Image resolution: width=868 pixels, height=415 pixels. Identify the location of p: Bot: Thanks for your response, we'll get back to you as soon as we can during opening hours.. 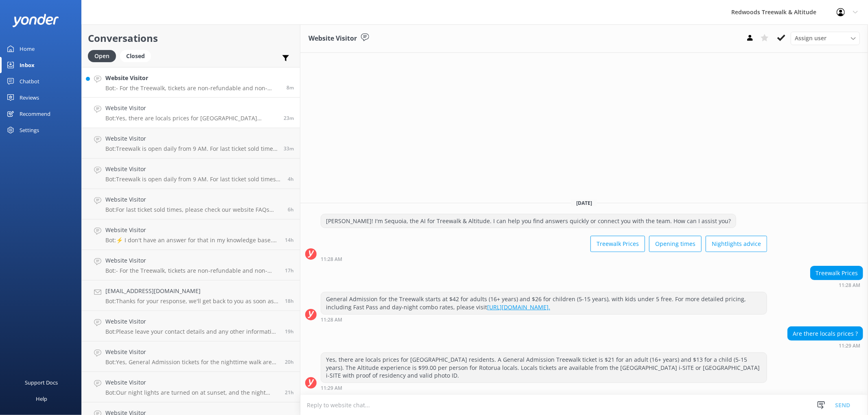
(192, 301).